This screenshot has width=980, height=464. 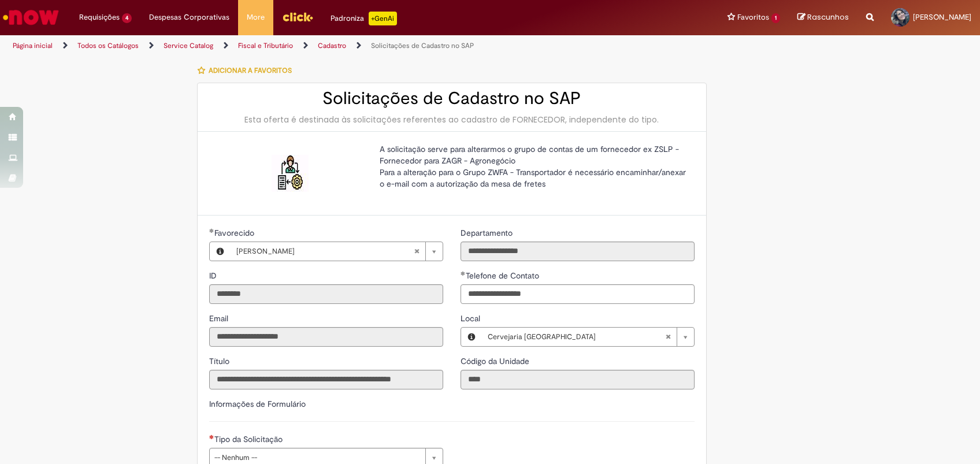 I want to click on div: Padroniza, so click(x=363, y=18).